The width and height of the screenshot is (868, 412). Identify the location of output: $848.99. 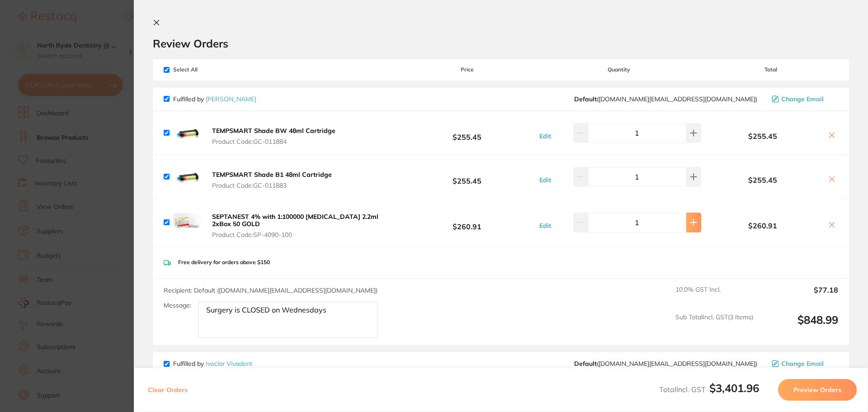
(799, 326).